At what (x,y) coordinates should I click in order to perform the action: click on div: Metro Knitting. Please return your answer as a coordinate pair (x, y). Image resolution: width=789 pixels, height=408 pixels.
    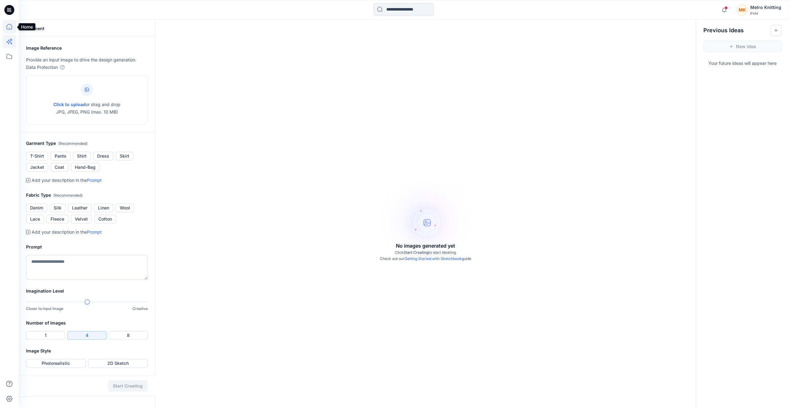
    Looking at the image, I should click on (766, 7).